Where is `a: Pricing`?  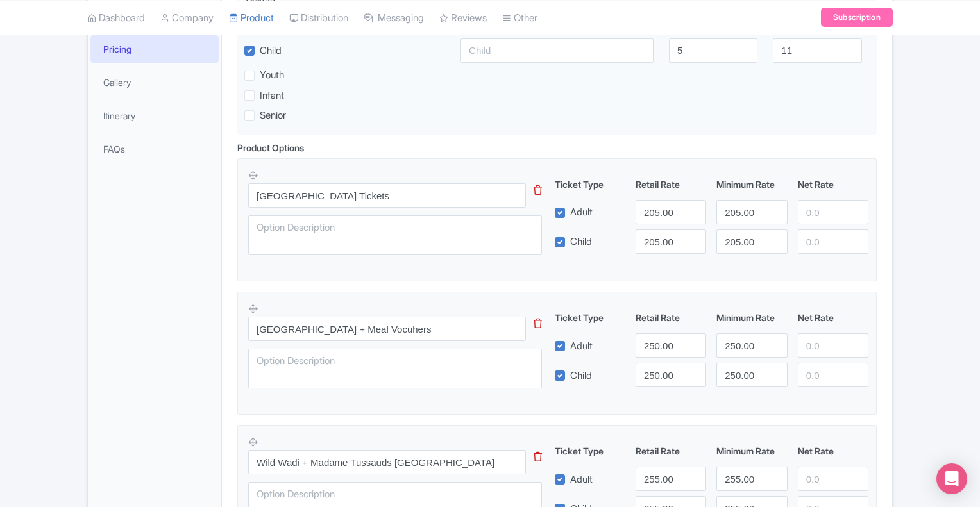
a: Pricing is located at coordinates (154, 49).